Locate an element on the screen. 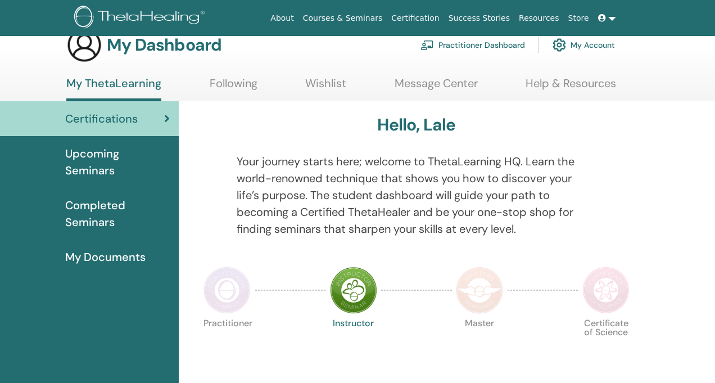 This screenshot has height=383, width=715. a: Help & Resources is located at coordinates (571, 87).